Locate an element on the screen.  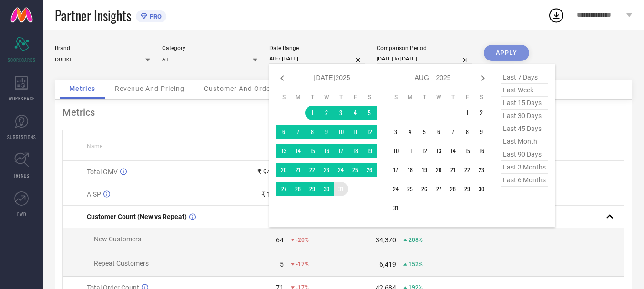
td: Mon Aug 18 2025 is located at coordinates (410, 170).